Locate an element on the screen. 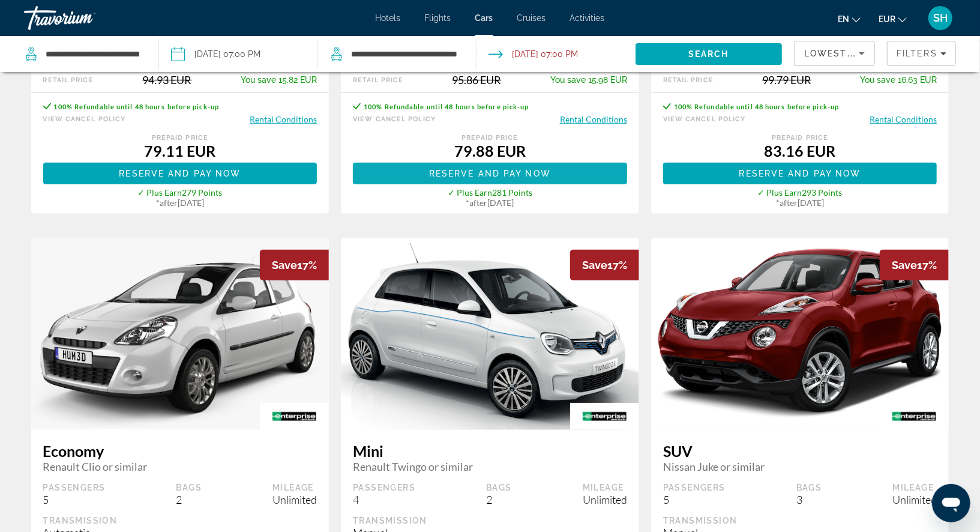  div: 15.98 EUR is located at coordinates (588, 80).